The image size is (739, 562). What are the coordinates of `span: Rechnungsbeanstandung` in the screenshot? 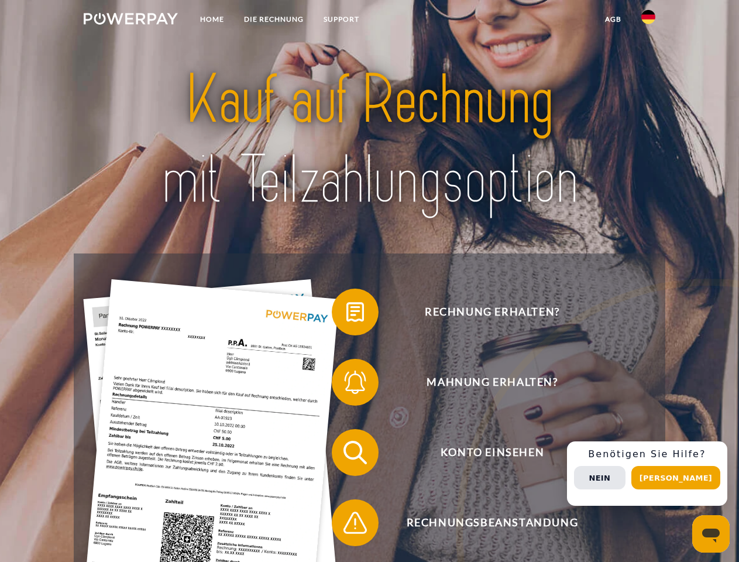 It's located at (492, 522).